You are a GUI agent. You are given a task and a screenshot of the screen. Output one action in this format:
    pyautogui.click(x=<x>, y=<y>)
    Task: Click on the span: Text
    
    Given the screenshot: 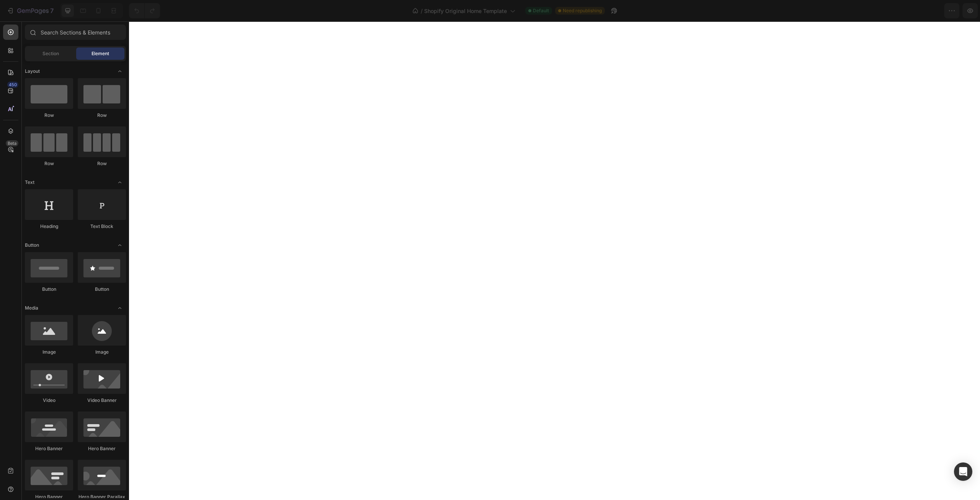 What is the action you would take?
    pyautogui.click(x=29, y=183)
    